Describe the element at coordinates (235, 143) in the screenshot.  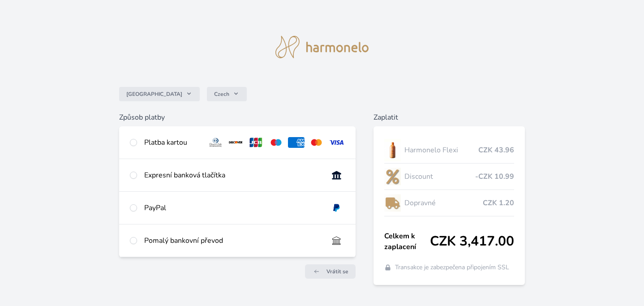
I see `img: discover.svg` at that location.